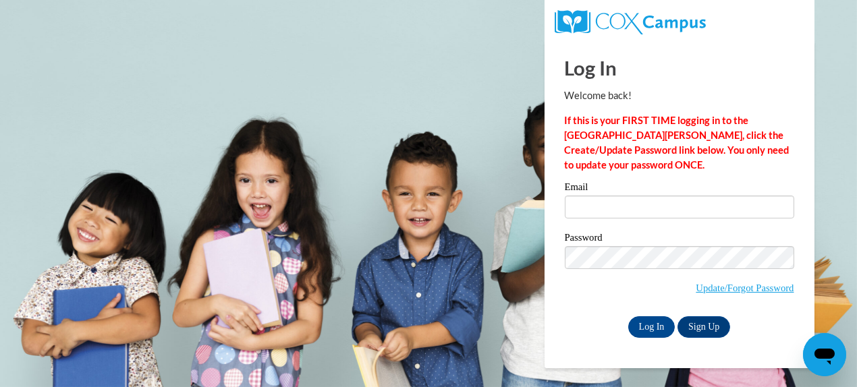 This screenshot has width=857, height=387. Describe the element at coordinates (630, 22) in the screenshot. I see `img: COX Campus` at that location.